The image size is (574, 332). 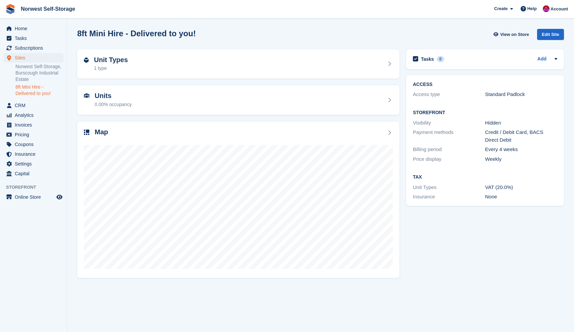 What do you see at coordinates (35, 115) in the screenshot?
I see `span: Analytics` at bounding box center [35, 115].